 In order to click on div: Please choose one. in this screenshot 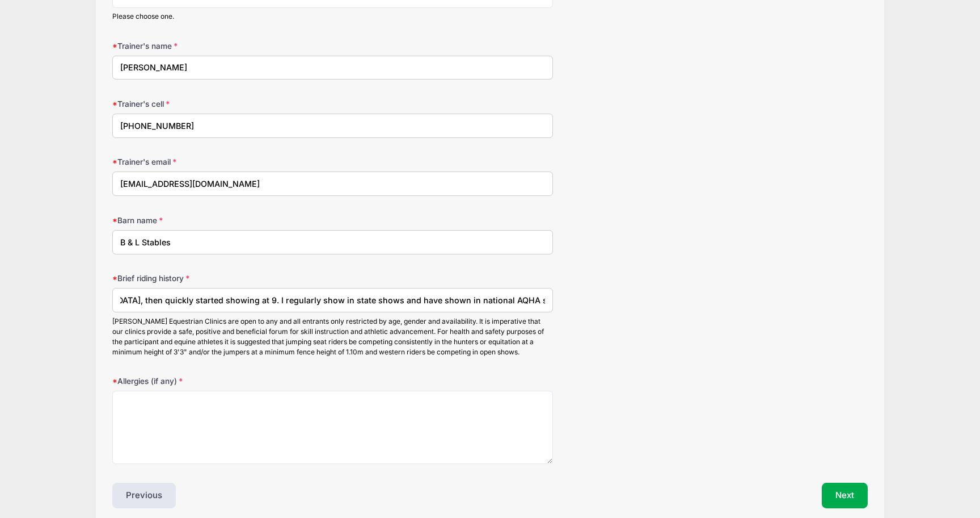, I will do `click(332, 17)`.